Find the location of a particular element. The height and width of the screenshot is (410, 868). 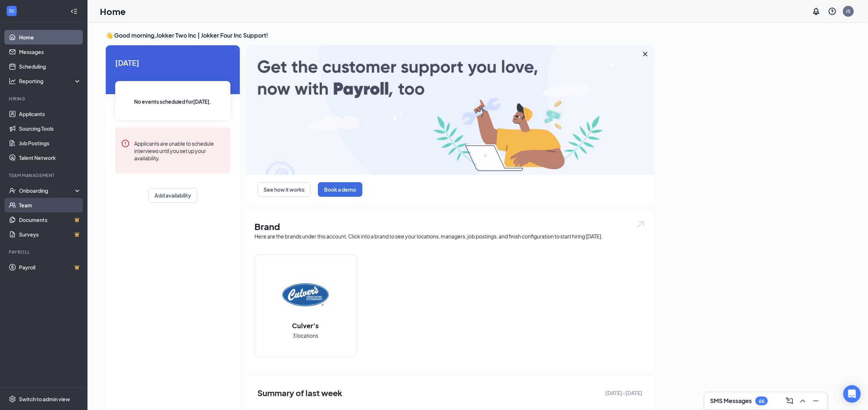

a: PayrollCrown is located at coordinates (50, 267).